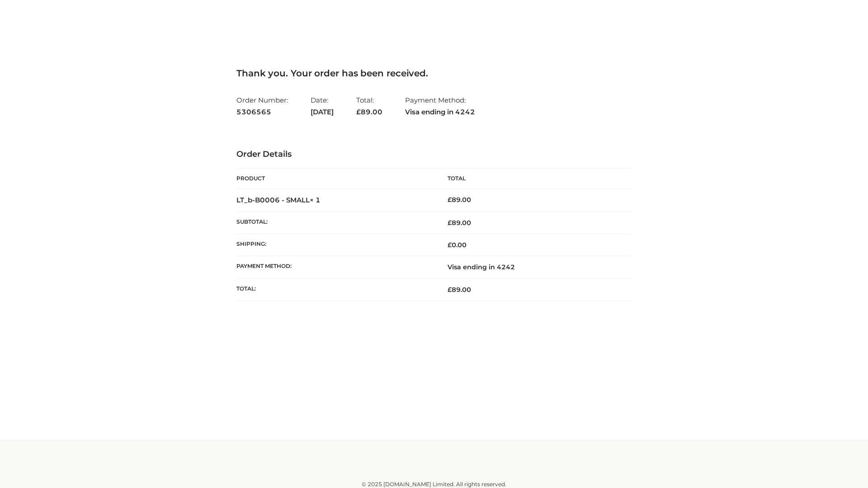  What do you see at coordinates (322, 106) in the screenshot?
I see `li: Date:` at bounding box center [322, 106].